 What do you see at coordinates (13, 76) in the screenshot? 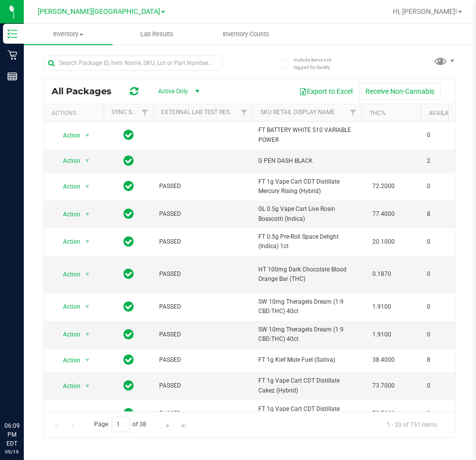
I see `inline-svg: Reports` at bounding box center [13, 76].